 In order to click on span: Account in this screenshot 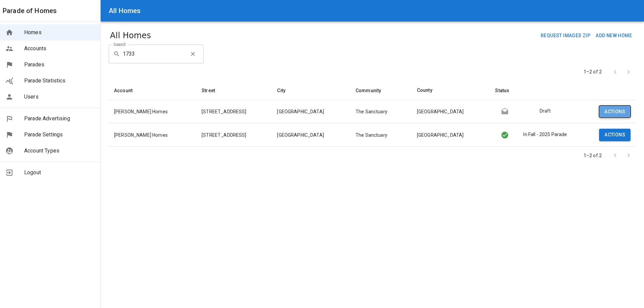, I will do `click(127, 90)`.